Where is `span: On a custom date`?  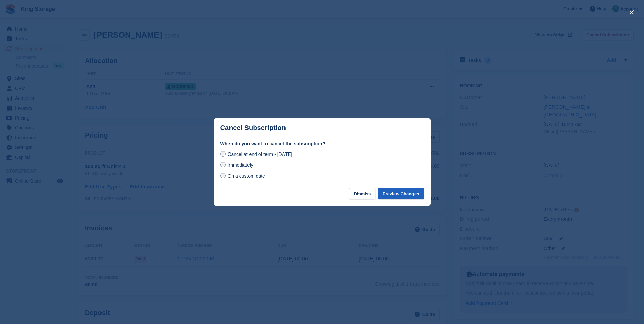
span: On a custom date is located at coordinates (246, 176).